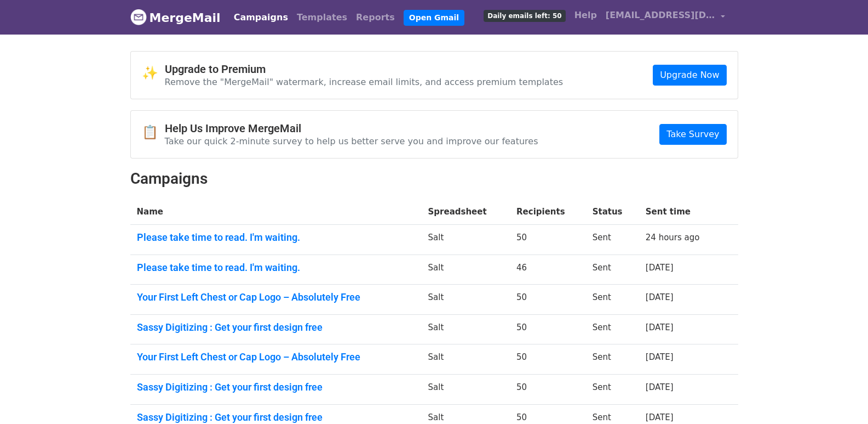 The width and height of the screenshot is (868, 424). What do you see at coordinates (351, 128) in the screenshot?
I see `h4: Help Us Improve MergeMail` at bounding box center [351, 128].